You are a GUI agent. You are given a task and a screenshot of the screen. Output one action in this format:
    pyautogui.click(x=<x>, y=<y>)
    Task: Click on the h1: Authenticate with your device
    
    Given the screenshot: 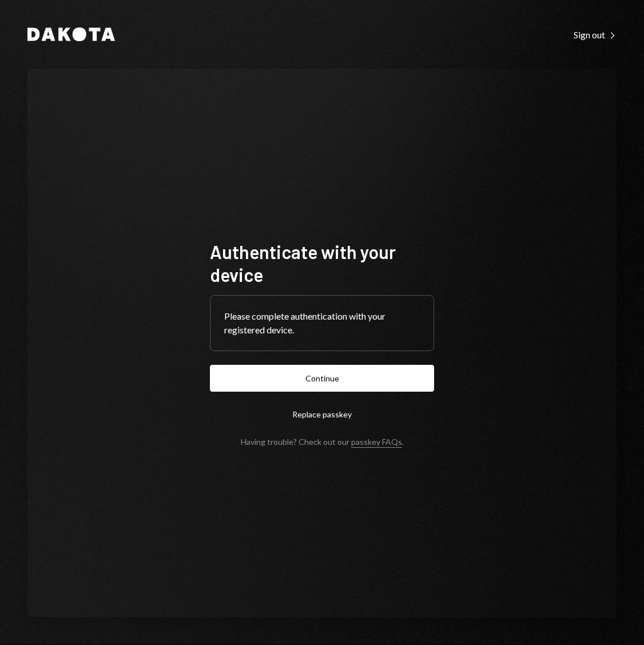 What is the action you would take?
    pyautogui.click(x=322, y=263)
    